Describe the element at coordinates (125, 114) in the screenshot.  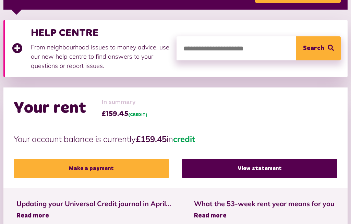
I see `span: £159.45` at that location.